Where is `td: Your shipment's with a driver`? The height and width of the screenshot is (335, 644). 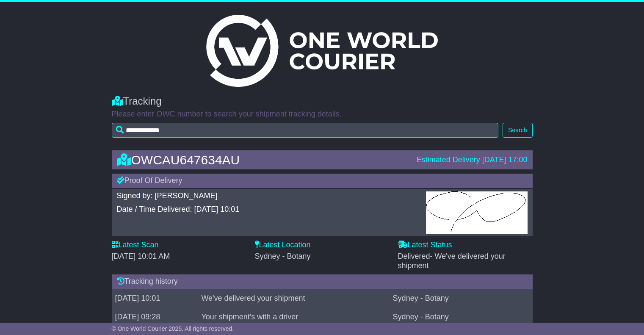
td: Your shipment's with a driver is located at coordinates (294, 316).